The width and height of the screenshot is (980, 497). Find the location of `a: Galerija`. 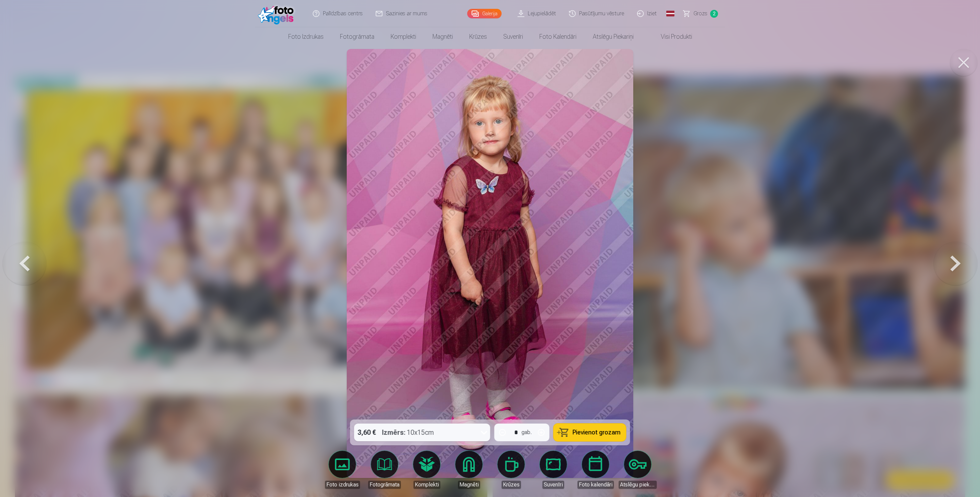

a: Galerija is located at coordinates (484, 13).